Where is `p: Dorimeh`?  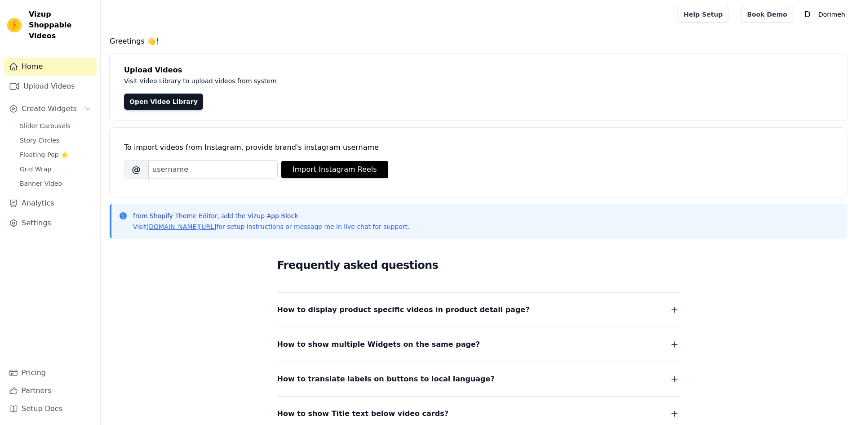
p: Dorimeh is located at coordinates (832, 14).